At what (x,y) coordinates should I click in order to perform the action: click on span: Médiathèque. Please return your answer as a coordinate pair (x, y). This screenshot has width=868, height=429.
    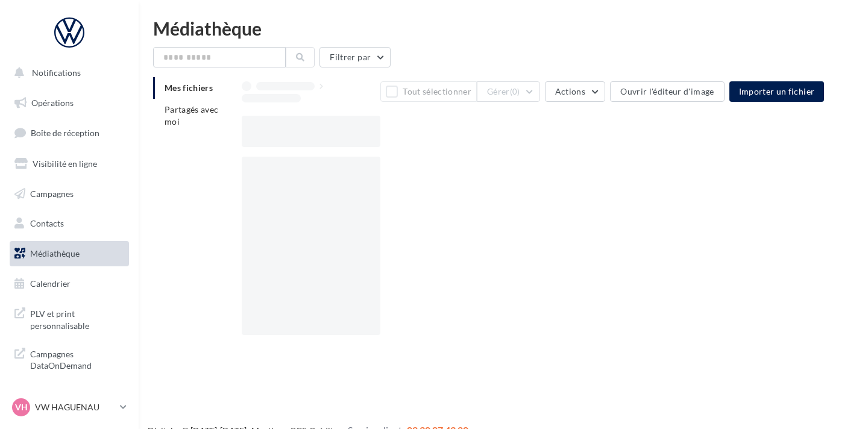
    Looking at the image, I should click on (55, 253).